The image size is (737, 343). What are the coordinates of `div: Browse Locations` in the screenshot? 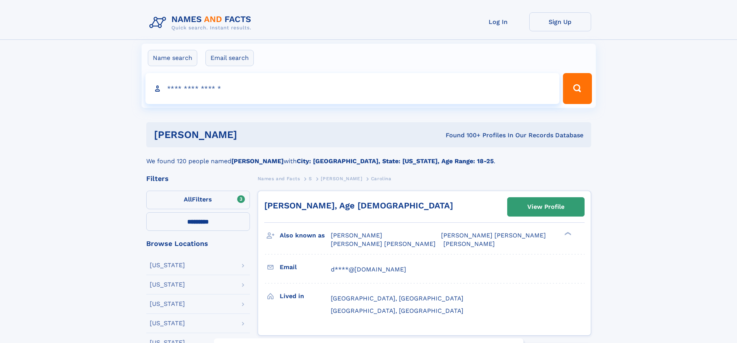 It's located at (198, 244).